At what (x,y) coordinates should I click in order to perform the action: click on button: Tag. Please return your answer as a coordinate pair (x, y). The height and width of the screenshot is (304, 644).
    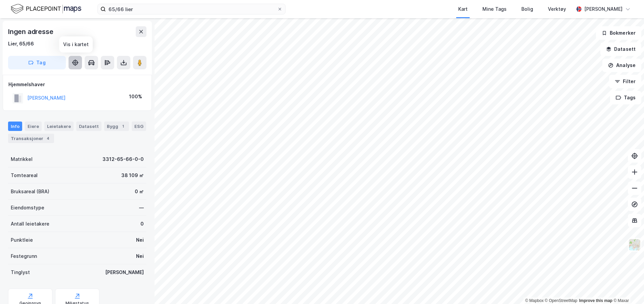
    Looking at the image, I should click on (37, 63).